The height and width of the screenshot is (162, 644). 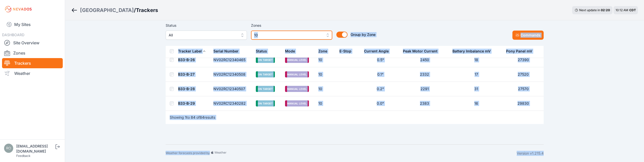 I want to click on td: 16, so click(x=476, y=104).